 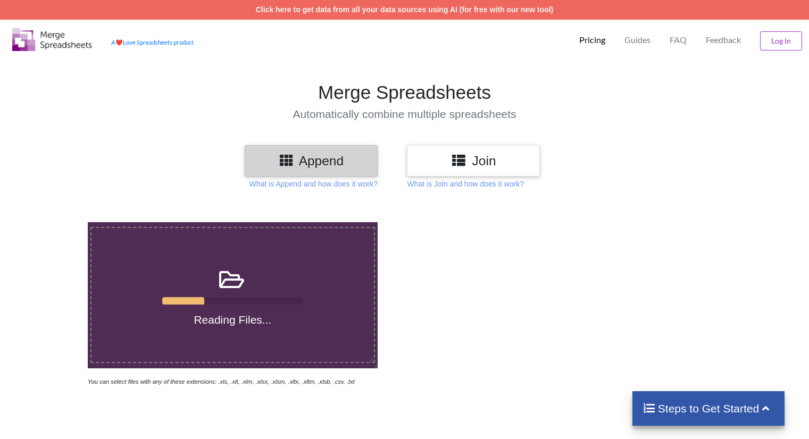 I want to click on img: Logo.png, so click(x=52, y=39).